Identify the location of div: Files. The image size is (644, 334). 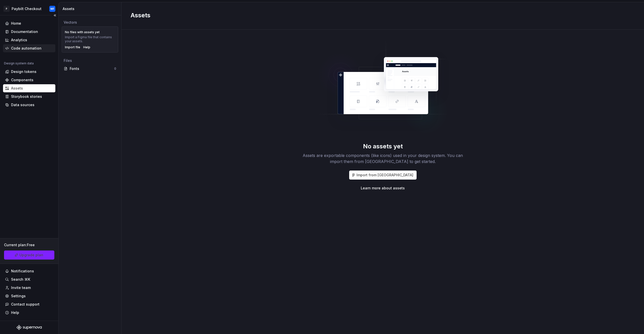
(90, 61).